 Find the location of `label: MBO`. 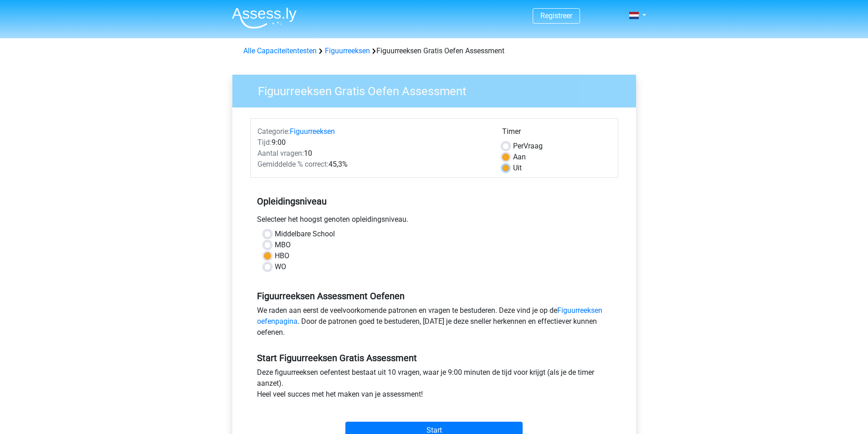

label: MBO is located at coordinates (283, 246).